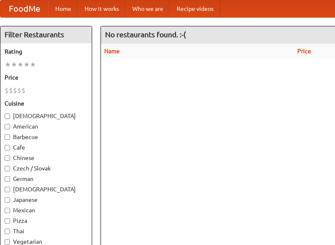  What do you see at coordinates (46, 104) in the screenshot?
I see `h5: Cuisine` at bounding box center [46, 104].